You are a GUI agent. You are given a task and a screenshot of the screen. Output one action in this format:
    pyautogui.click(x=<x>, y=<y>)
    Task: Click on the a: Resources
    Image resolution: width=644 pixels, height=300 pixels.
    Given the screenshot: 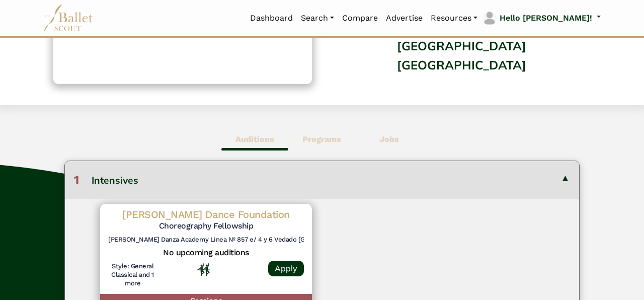 What is the action you would take?
    pyautogui.click(x=454, y=18)
    